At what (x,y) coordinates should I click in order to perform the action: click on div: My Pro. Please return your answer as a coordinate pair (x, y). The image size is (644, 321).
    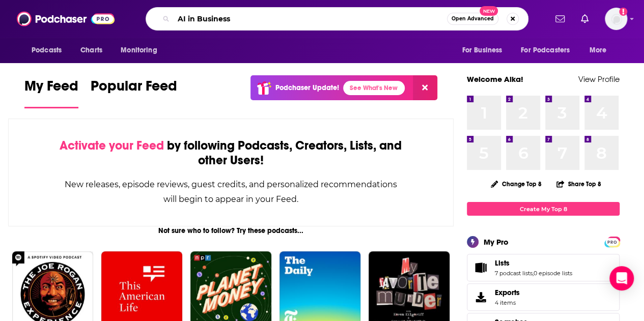
    Looking at the image, I should click on (496, 242).